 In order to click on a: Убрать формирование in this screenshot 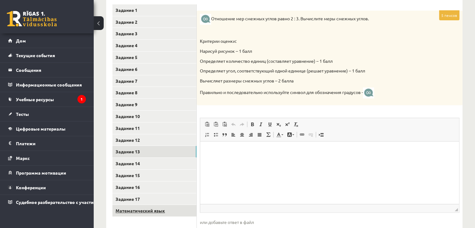, I will do `click(296, 124)`.